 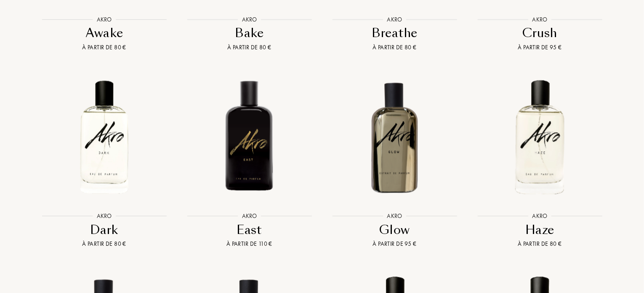 What do you see at coordinates (540, 137) in the screenshot?
I see `img: Haze Akro` at bounding box center [540, 137].